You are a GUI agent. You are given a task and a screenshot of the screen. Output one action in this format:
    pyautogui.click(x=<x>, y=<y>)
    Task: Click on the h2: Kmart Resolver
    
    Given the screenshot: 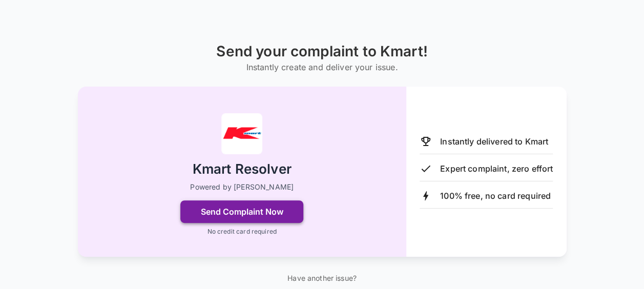 What is the action you would take?
    pyautogui.click(x=242, y=169)
    